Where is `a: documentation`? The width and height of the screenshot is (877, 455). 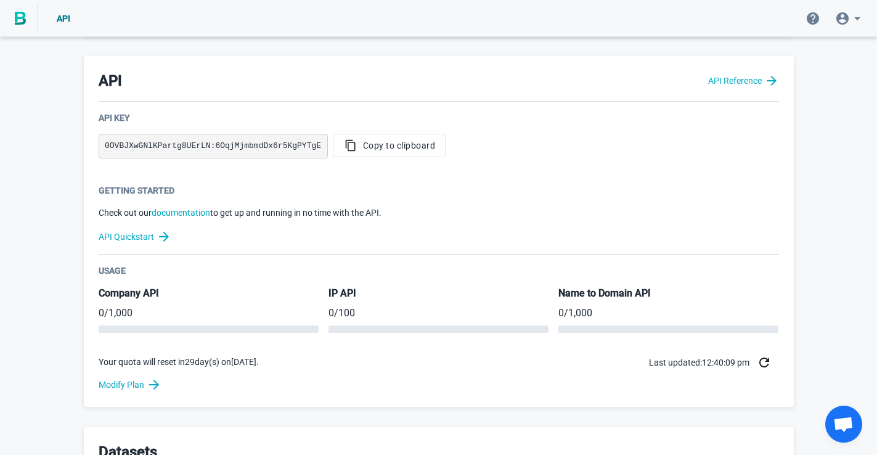 a: documentation is located at coordinates (180, 213).